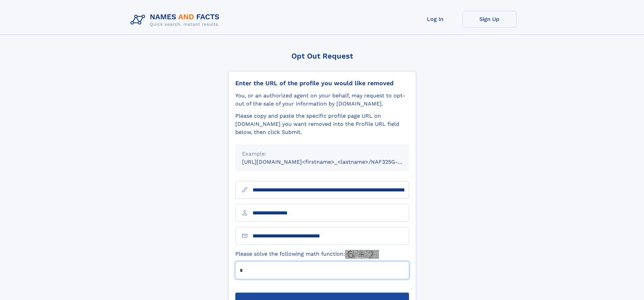 The image size is (644, 300). What do you see at coordinates (435, 19) in the screenshot?
I see `a: Log In` at bounding box center [435, 19].